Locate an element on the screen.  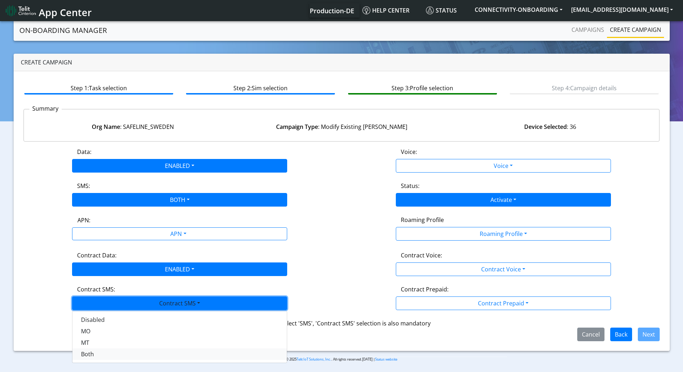
span: Status is located at coordinates (441, 10).